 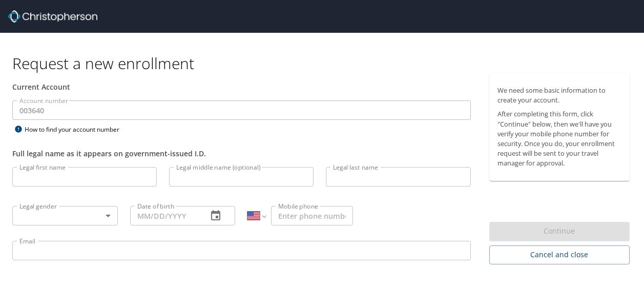 I want to click on div: Full legal name as it appears on government-issued I.D., so click(x=241, y=153).